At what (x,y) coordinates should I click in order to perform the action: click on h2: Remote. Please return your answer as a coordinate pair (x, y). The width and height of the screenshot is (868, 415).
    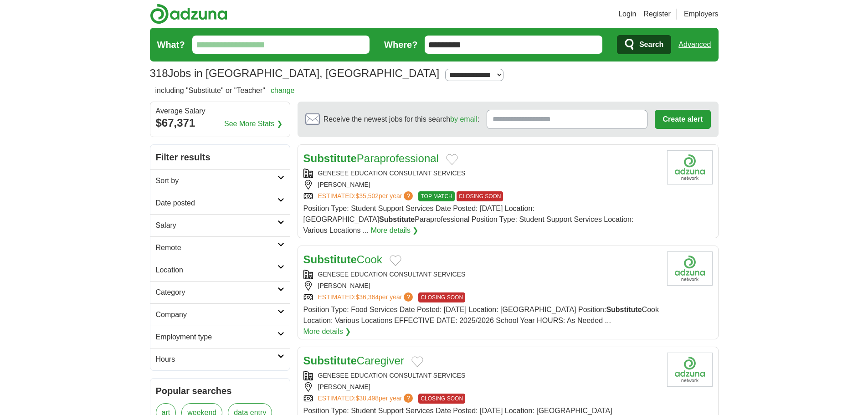
    Looking at the image, I should click on (216, 248).